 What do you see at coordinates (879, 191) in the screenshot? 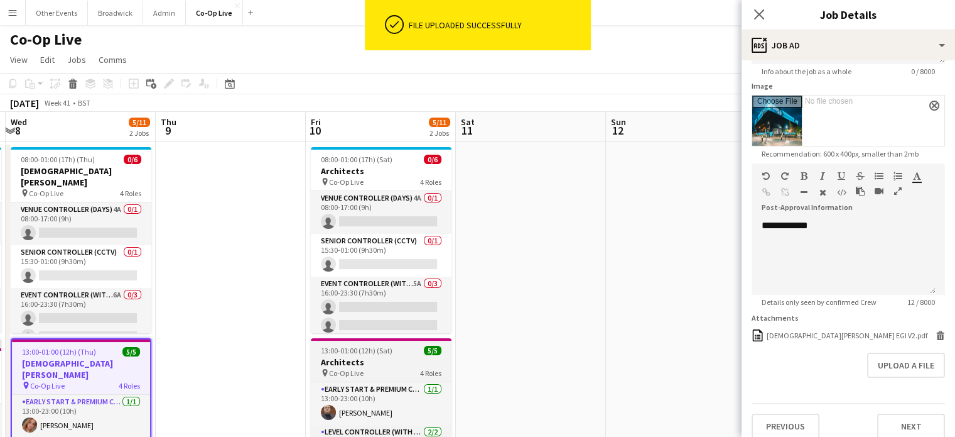
I see `button: Insert video` at bounding box center [879, 191].